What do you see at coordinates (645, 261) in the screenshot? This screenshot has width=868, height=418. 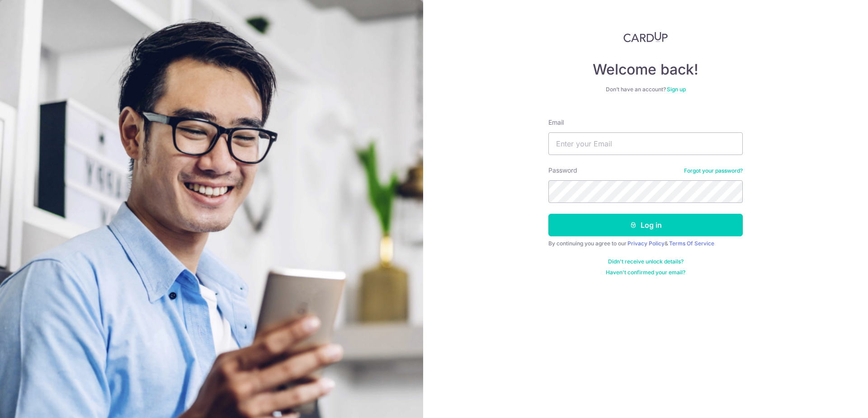 I see `a: Didn't receive unlock details?` at bounding box center [645, 261].